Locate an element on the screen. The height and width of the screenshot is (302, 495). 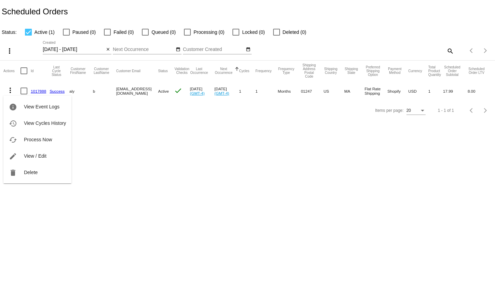
mat-icon: history is located at coordinates (13, 123).